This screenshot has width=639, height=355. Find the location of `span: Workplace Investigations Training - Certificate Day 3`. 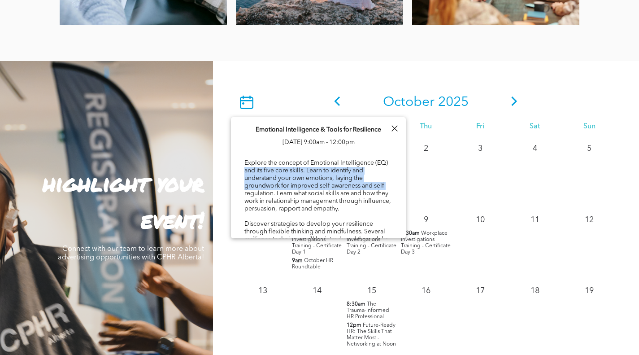

span: Workplace Investigations Training - Certificate Day 3 is located at coordinates (426, 243).